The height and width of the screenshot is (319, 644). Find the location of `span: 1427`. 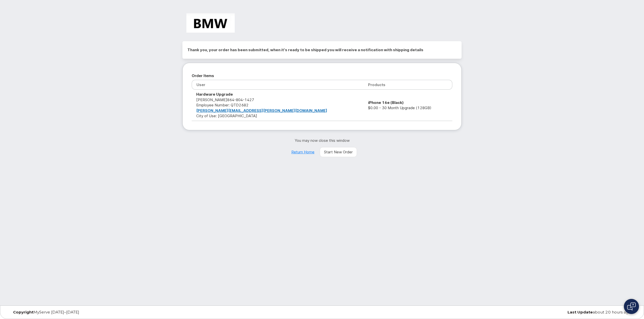

span: 1427 is located at coordinates (248, 100).